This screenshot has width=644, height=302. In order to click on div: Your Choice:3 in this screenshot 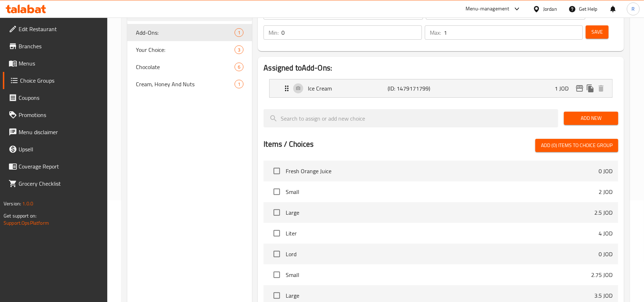, I will do `click(189, 50)`.